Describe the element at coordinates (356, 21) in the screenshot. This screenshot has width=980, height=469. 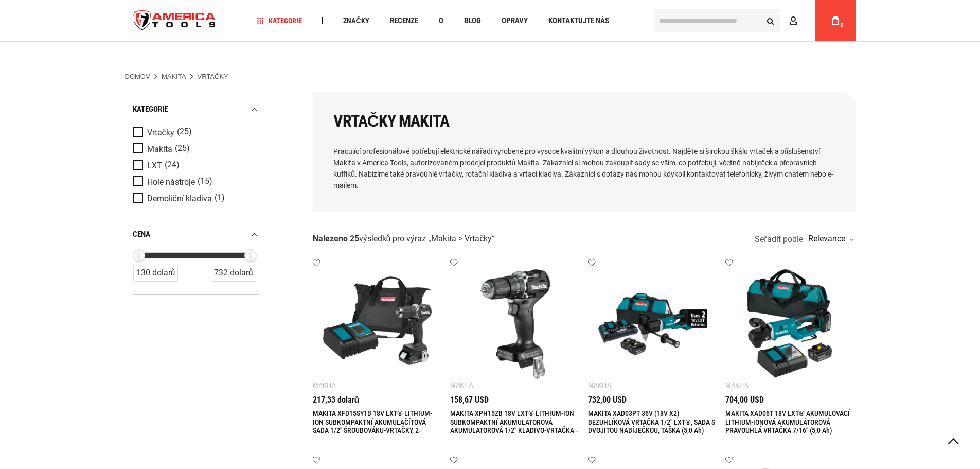
I see `font: Značky` at that location.